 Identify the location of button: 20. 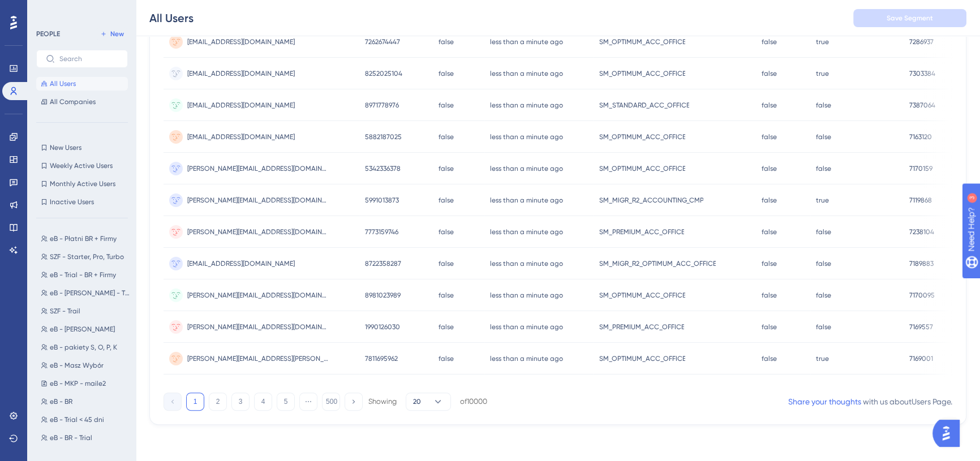
(428, 401).